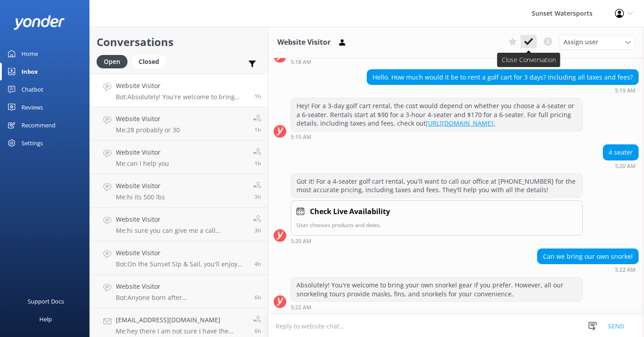 Image resolution: width=644 pixels, height=337 pixels. I want to click on div: Settings, so click(32, 143).